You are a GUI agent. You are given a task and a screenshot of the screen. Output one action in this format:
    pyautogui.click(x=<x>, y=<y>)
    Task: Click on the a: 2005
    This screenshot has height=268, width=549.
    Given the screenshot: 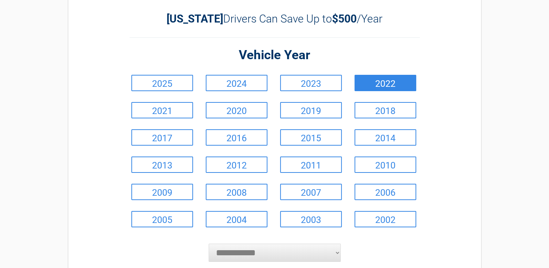 What is the action you would take?
    pyautogui.click(x=162, y=219)
    